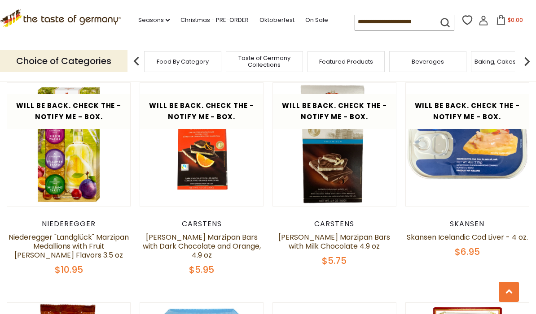  Describe the element at coordinates (214, 20) in the screenshot. I see `a: Christmas - PRE-ORDER` at that location.